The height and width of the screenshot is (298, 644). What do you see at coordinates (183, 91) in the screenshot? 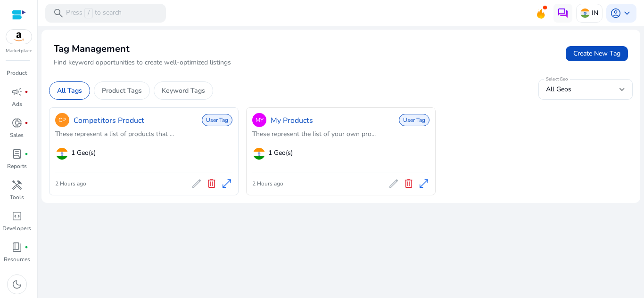
I see `p: Keyword Tags` at bounding box center [183, 91].